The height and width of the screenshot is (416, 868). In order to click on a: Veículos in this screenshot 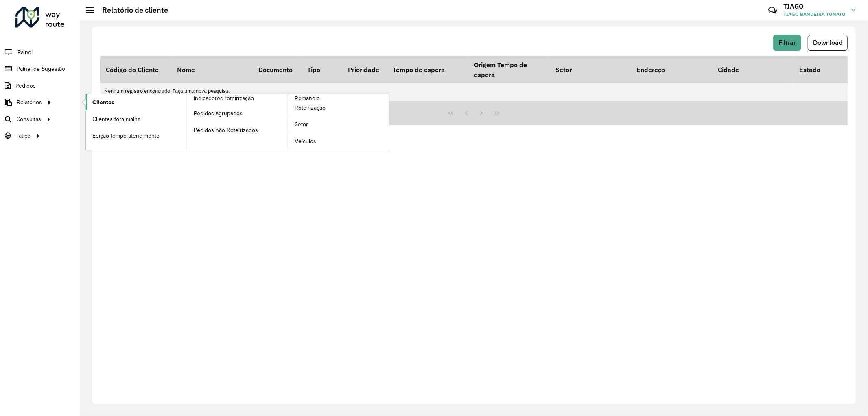, I will do `click(338, 141)`.